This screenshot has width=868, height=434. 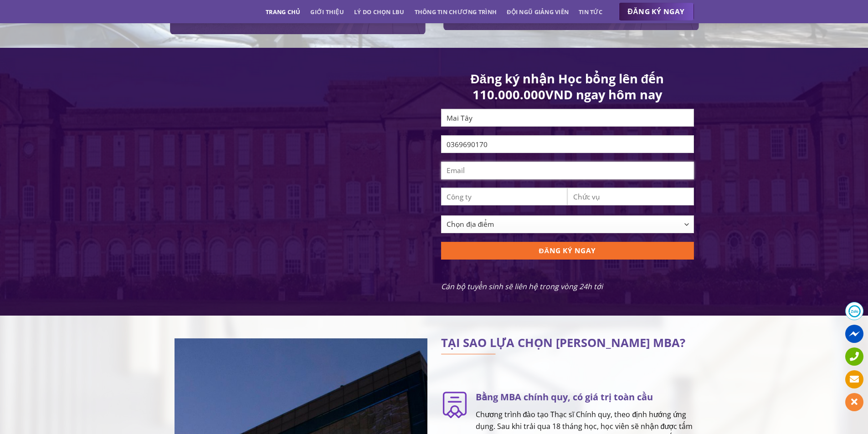 What do you see at coordinates (469, 354) in the screenshot?
I see `img: line-lbu.jpg` at bounding box center [469, 354].